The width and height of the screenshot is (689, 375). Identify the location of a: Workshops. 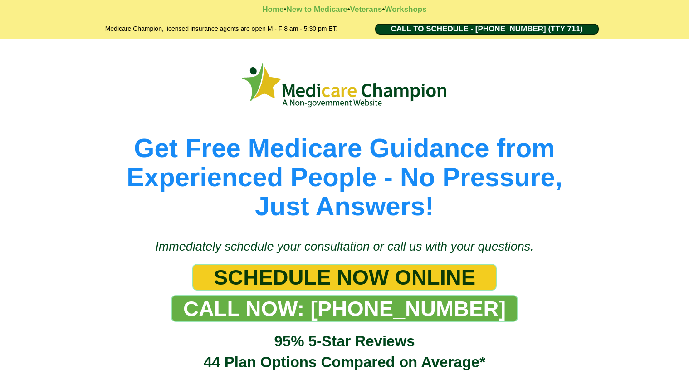
(406, 9).